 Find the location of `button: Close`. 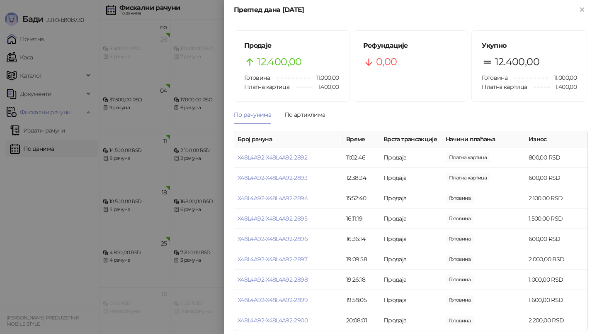

button: Close is located at coordinates (582, 10).